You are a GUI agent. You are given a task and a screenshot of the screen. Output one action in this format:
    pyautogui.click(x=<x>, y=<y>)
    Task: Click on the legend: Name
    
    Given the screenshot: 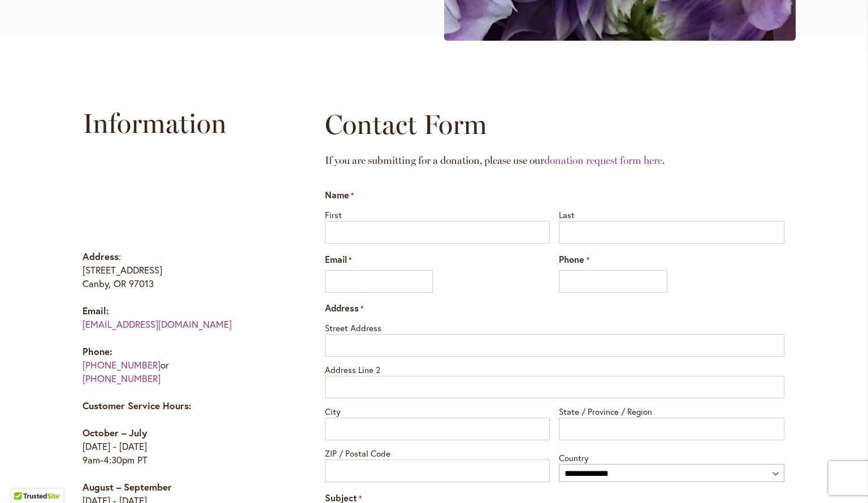 What is the action you would take?
    pyautogui.click(x=339, y=195)
    